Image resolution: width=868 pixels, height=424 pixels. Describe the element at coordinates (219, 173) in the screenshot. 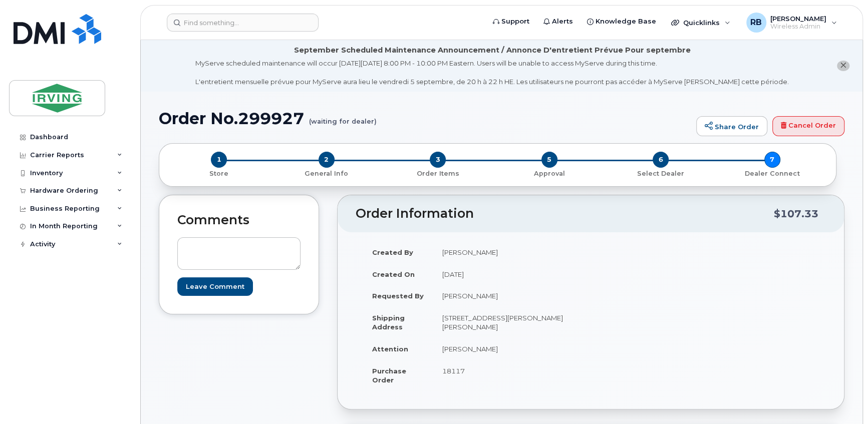

I see `a: 1 Store` at that location.